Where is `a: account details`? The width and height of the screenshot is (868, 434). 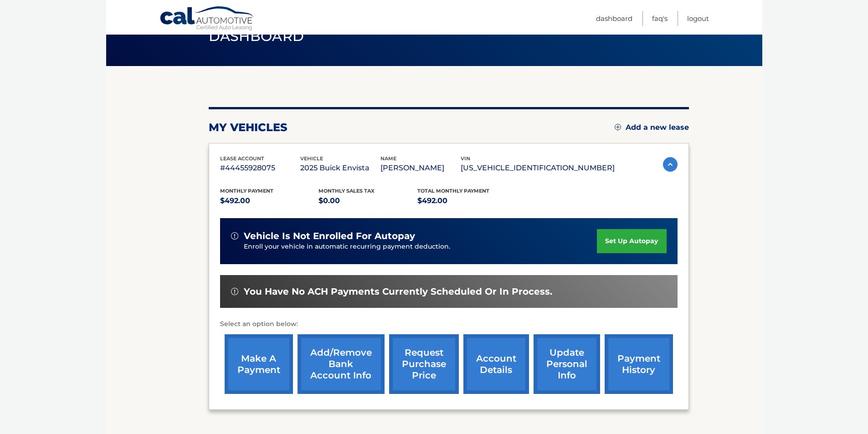 a: account details is located at coordinates (496, 364).